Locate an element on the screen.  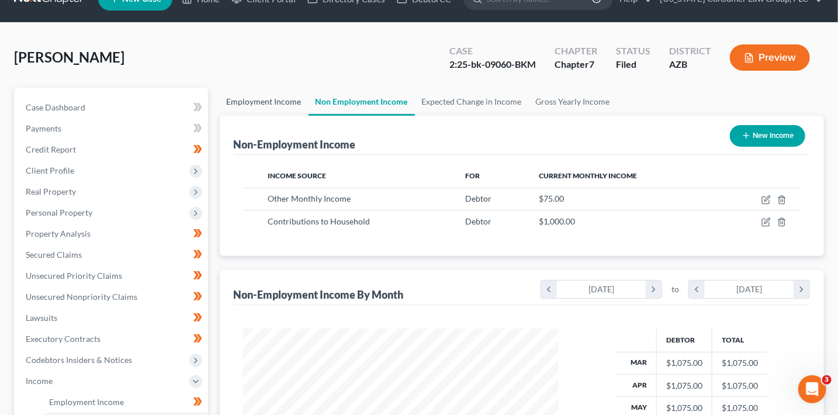
span: Other Monthly Income is located at coordinates (309, 198).